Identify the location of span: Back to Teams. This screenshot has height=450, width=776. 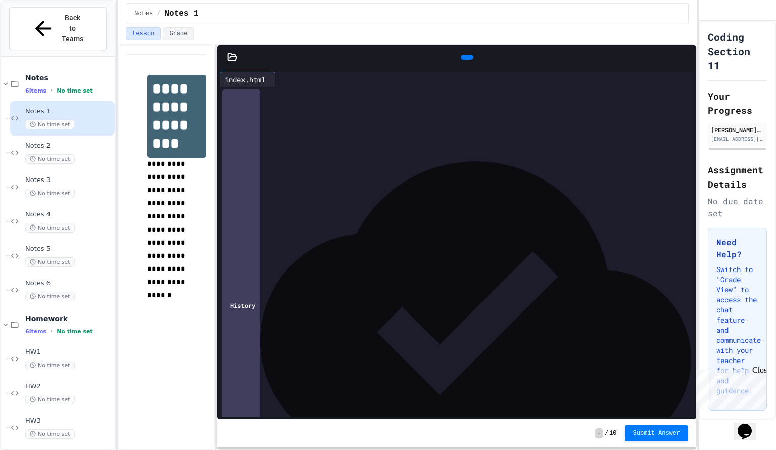
(73, 28).